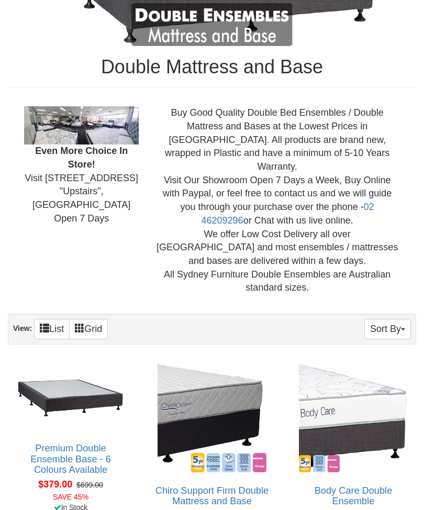  Describe the element at coordinates (212, 67) in the screenshot. I see `h1: Double Mattress and Base` at that location.